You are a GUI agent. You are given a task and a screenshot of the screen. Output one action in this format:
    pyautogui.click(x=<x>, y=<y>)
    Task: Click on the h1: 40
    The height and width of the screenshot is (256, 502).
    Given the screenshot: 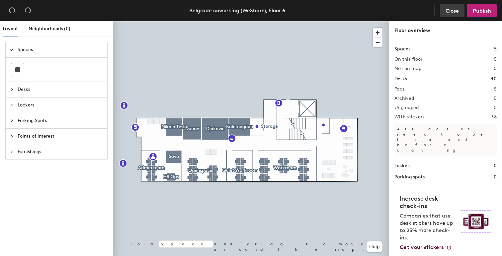 What is the action you would take?
    pyautogui.click(x=494, y=79)
    